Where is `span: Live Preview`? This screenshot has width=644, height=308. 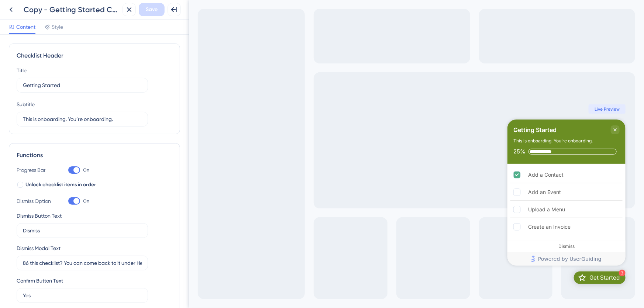 span: Live Preview is located at coordinates (418, 109).